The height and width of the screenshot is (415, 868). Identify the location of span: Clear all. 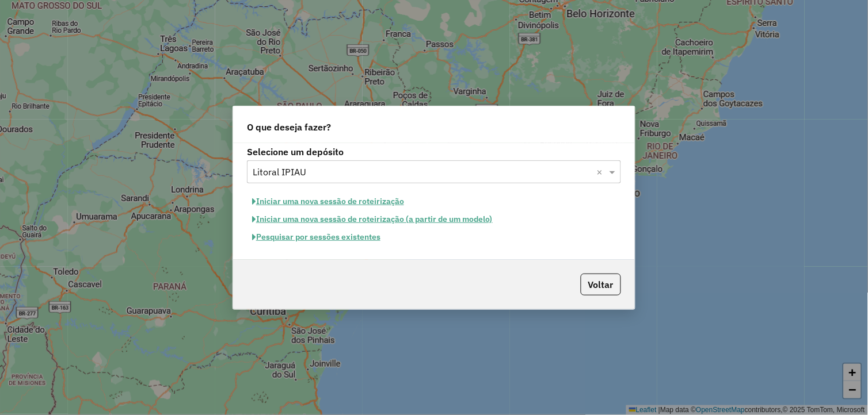
(602, 172).